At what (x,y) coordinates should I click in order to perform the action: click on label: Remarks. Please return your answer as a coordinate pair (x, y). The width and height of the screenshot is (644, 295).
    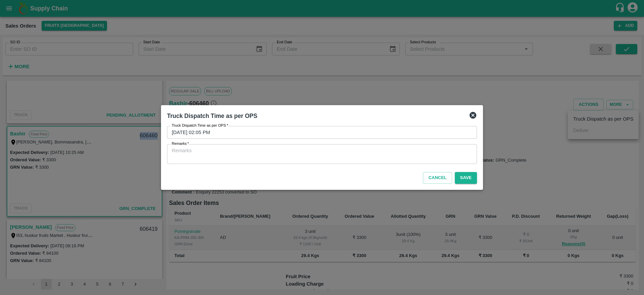
    Looking at the image, I should click on (180, 144).